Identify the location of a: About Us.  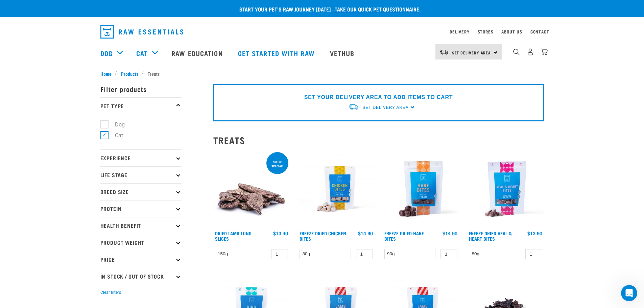
(511, 31).